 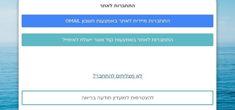 What do you see at coordinates (117, 98) in the screenshot?
I see `a: להצטרפות למועדון תודעה בריאה` at bounding box center [117, 98].